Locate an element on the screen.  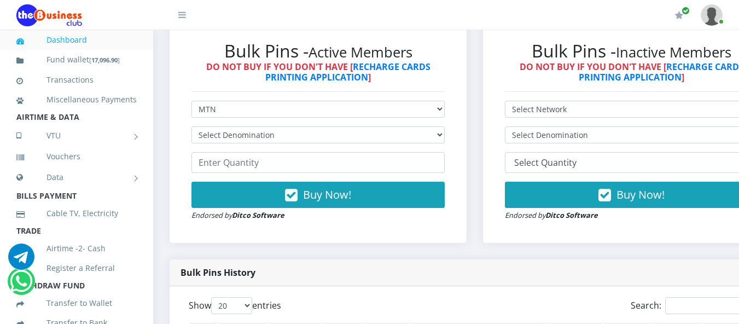
b: 17,096.90 is located at coordinates (104, 60).